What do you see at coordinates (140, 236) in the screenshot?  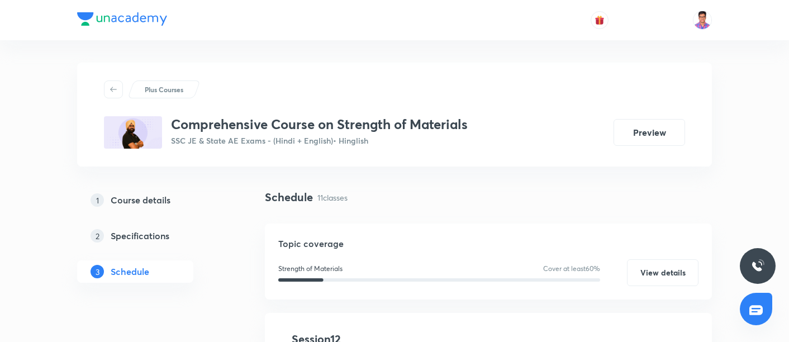 I see `h5: Specifications` at bounding box center [140, 236].